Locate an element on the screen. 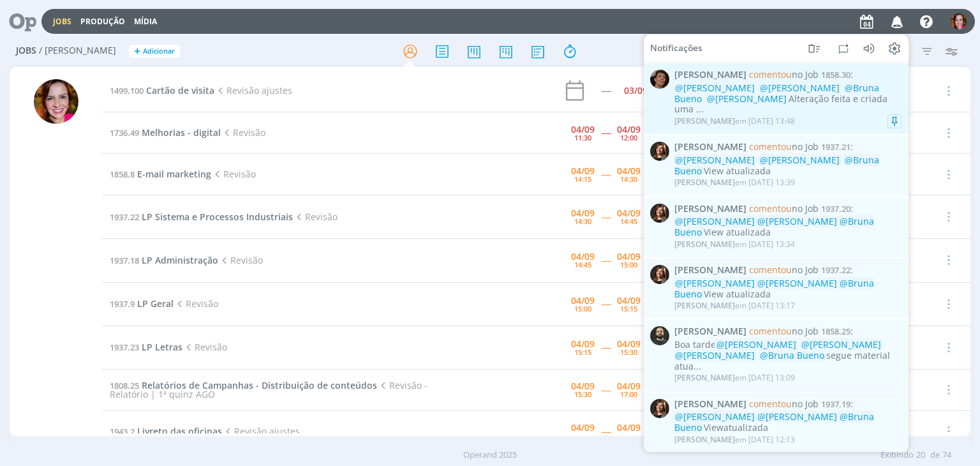  span: 1858.25 is located at coordinates (836, 331).